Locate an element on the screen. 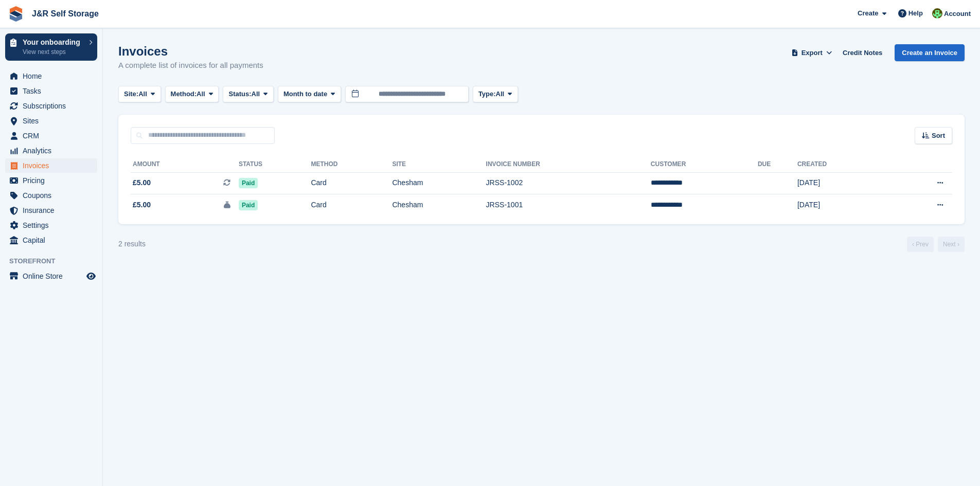  a: Your onboarding View next steps is located at coordinates (51, 47).